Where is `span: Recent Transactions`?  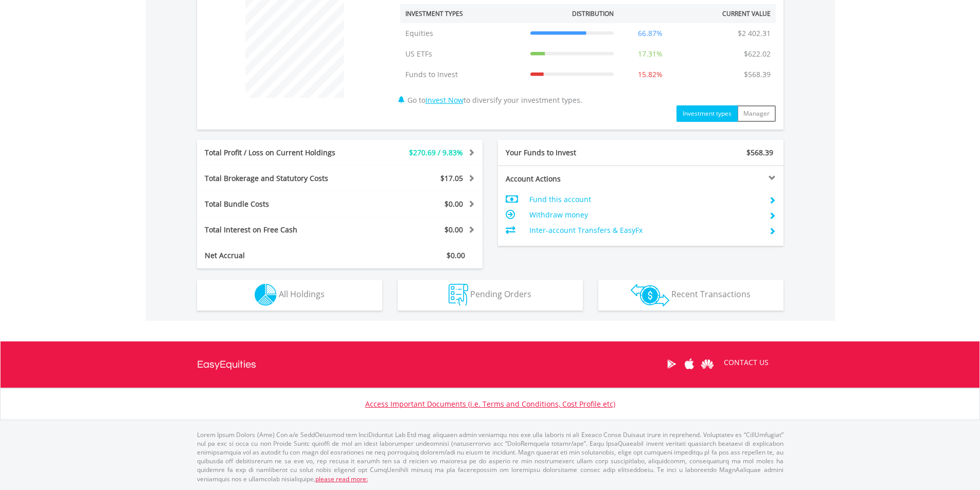
span: Recent Transactions is located at coordinates (711, 294).